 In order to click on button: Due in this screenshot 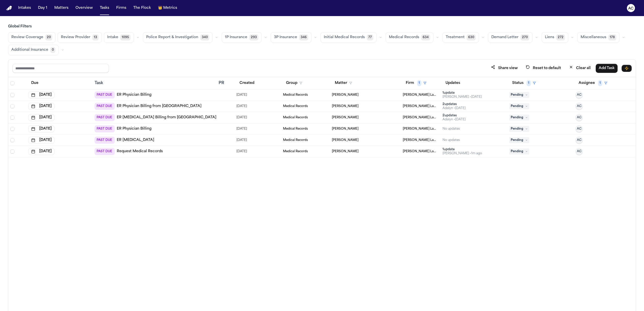, I will do `click(35, 83)`.